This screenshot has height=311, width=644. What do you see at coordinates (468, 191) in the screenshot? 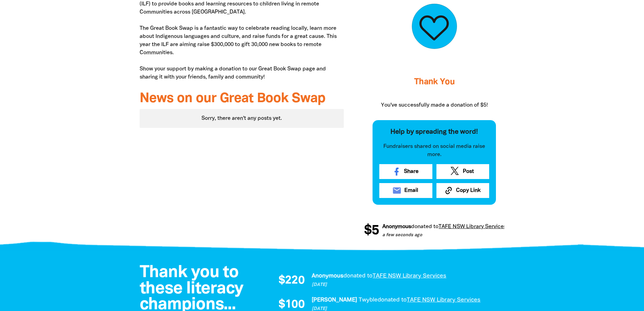
I see `span: Copy Link` at bounding box center [468, 191].